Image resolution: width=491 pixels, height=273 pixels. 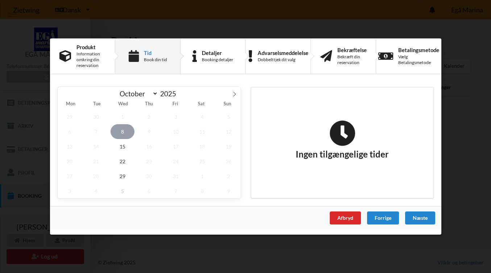 What do you see at coordinates (175, 191) in the screenshot?
I see `span: November 7, 2025` at bounding box center [175, 191].